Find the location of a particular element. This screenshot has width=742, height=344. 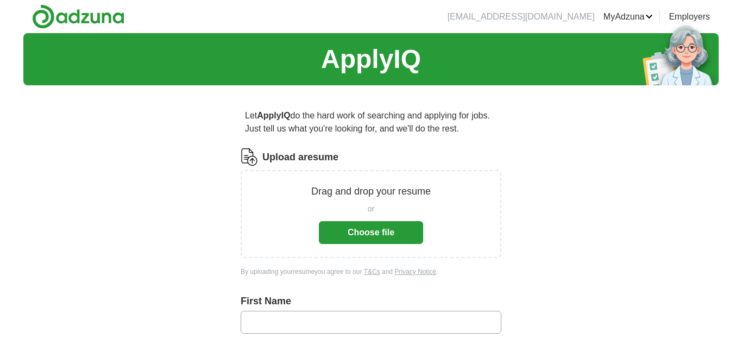

label: Upload a resume is located at coordinates (300, 157).